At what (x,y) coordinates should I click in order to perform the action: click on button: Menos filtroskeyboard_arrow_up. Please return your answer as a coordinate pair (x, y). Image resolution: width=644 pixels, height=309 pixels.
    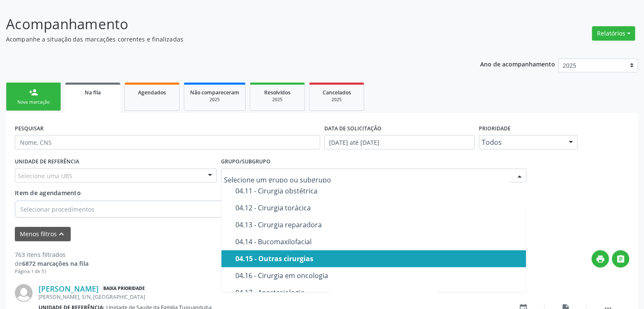
    Looking at the image, I should click on (43, 234).